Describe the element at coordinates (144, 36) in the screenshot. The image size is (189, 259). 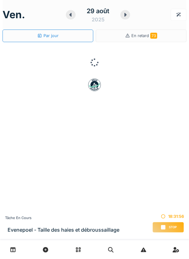
I see `span: En retard` at that location.